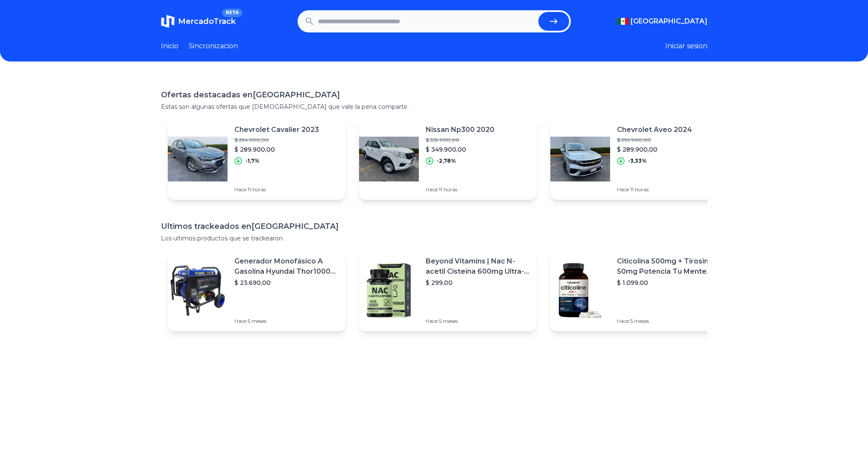 This screenshot has width=868, height=468. What do you see at coordinates (460, 130) in the screenshot?
I see `p: Nissan Np300 2020` at bounding box center [460, 130].